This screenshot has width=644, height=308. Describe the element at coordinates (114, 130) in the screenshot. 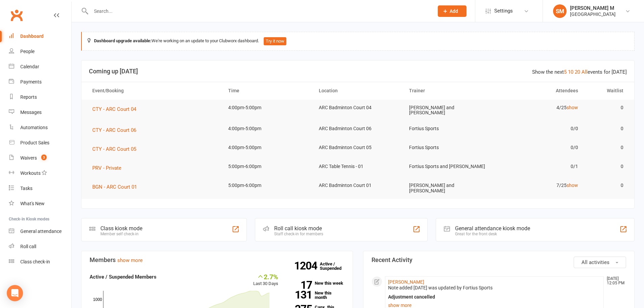

I see `span: CTY - ARC Court 06` at that location.